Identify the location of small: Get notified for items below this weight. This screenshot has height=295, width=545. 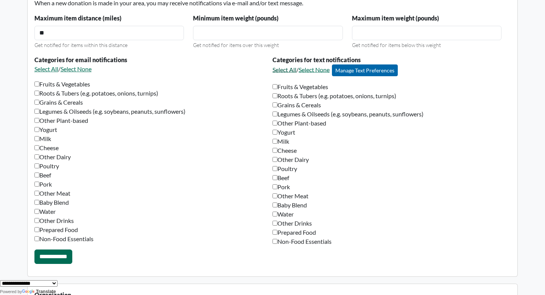
(396, 45).